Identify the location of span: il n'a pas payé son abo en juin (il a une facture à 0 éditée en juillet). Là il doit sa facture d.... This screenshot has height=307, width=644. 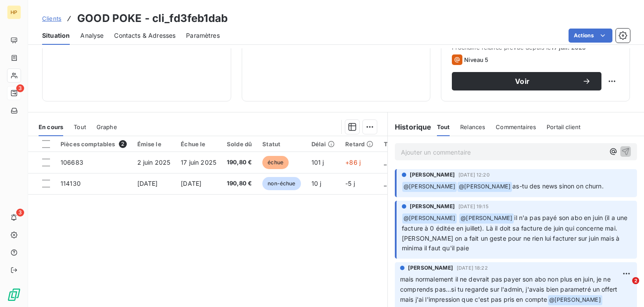
(516, 232).